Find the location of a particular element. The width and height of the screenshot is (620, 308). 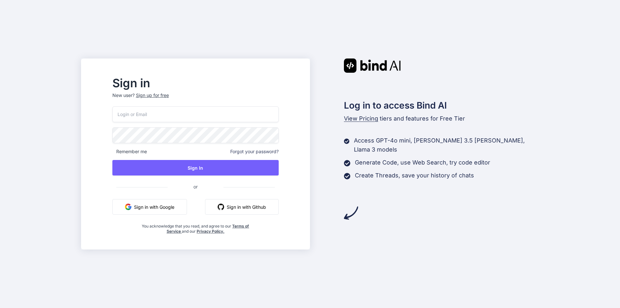

p: New user? is located at coordinates (195, 99).